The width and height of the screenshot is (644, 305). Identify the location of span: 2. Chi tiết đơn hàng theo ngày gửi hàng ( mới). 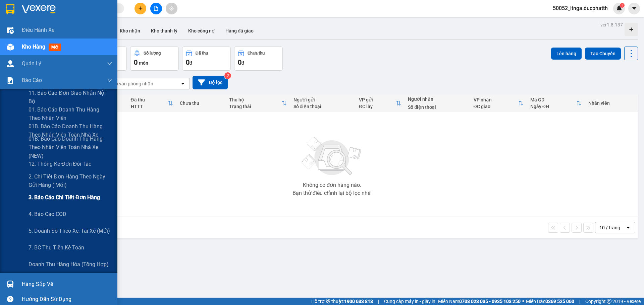
(71, 181).